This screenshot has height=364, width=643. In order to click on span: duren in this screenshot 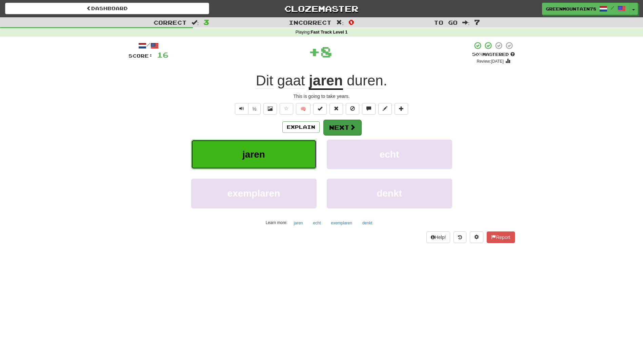, I will do `click(365, 81)`.